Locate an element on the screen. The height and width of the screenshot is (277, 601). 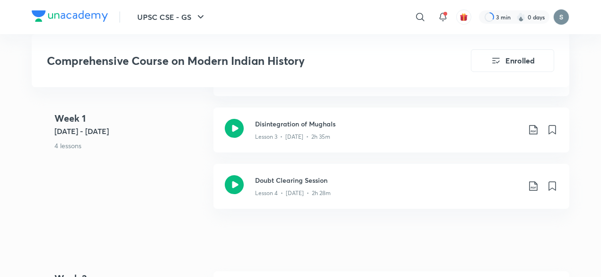
h3: Doubt Clearing Session is located at coordinates (387, 180).